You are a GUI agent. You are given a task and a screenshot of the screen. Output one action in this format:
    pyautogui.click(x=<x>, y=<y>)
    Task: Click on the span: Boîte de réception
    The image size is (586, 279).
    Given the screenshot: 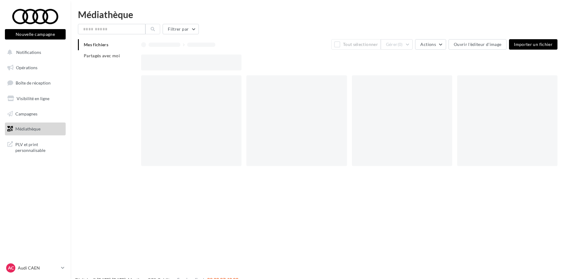 What is the action you would take?
    pyautogui.click(x=33, y=83)
    